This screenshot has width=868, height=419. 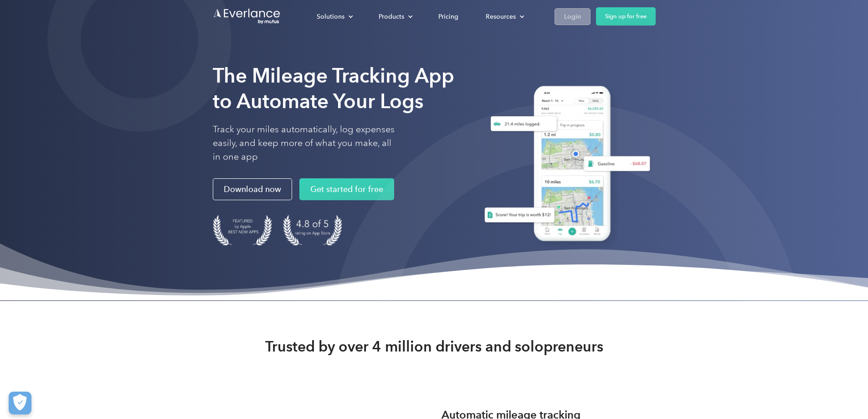 I want to click on a: Go to homepage, so click(x=247, y=16).